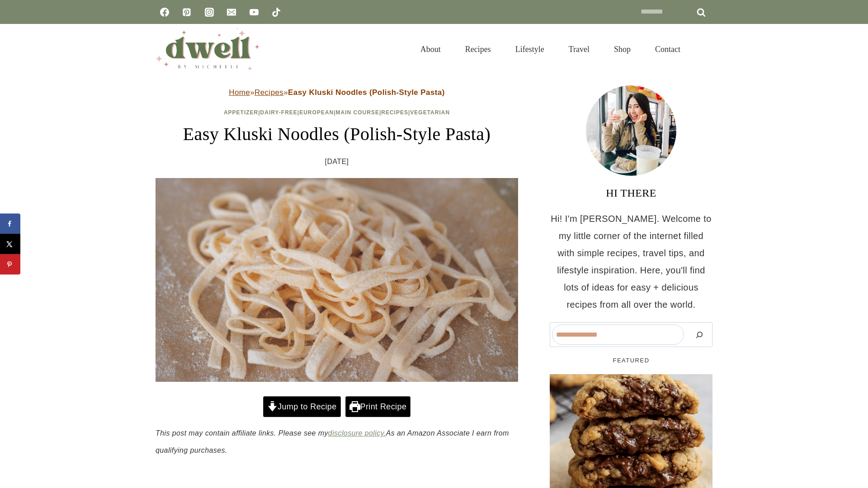  I want to click on img: DWELL by michelle, so click(208, 49).